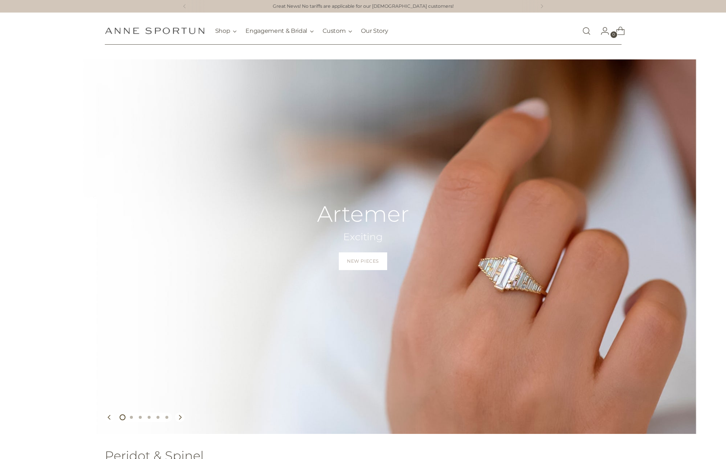 The width and height of the screenshot is (726, 459). I want to click on a: Go to the account page, so click(602, 31).